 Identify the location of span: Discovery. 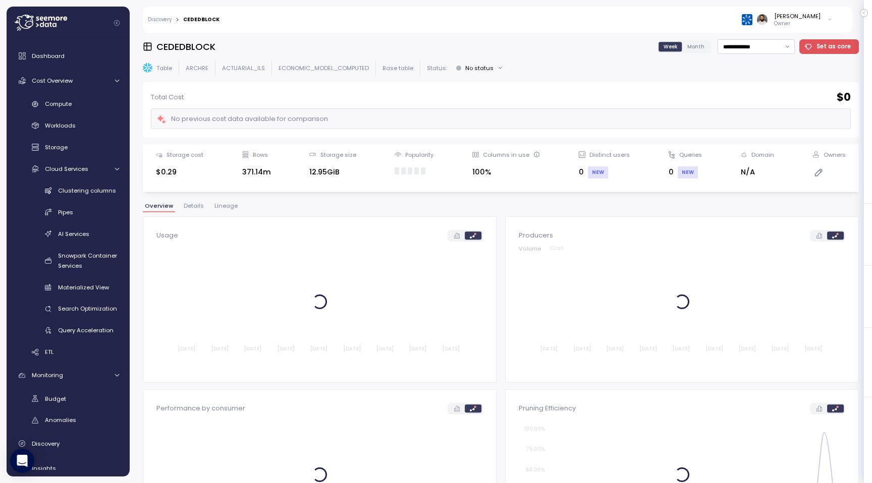
(45, 444).